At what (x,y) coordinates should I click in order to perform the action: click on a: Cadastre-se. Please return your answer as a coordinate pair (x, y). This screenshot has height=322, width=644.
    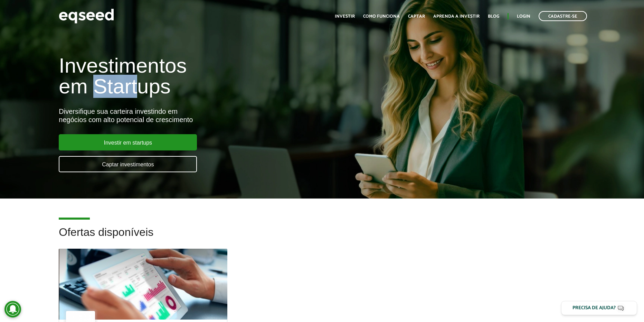
    Looking at the image, I should click on (563, 16).